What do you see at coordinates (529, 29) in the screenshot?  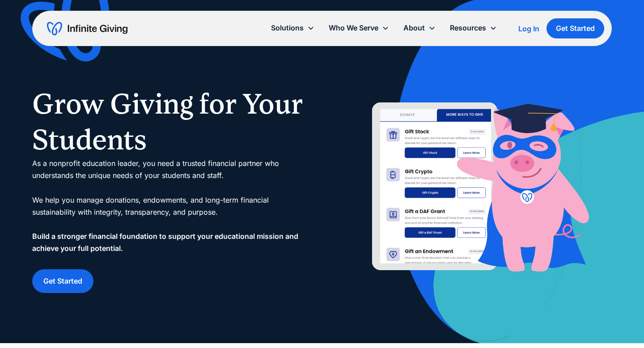 I see `div: Log In` at bounding box center [529, 29].